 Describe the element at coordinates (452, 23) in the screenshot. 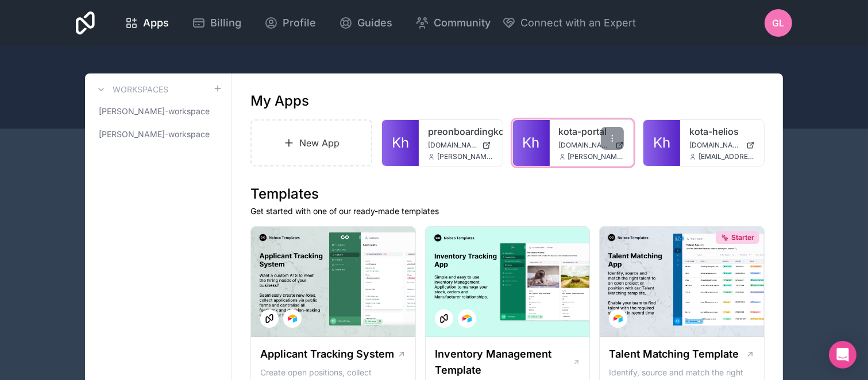

I see `a: Community` at that location.